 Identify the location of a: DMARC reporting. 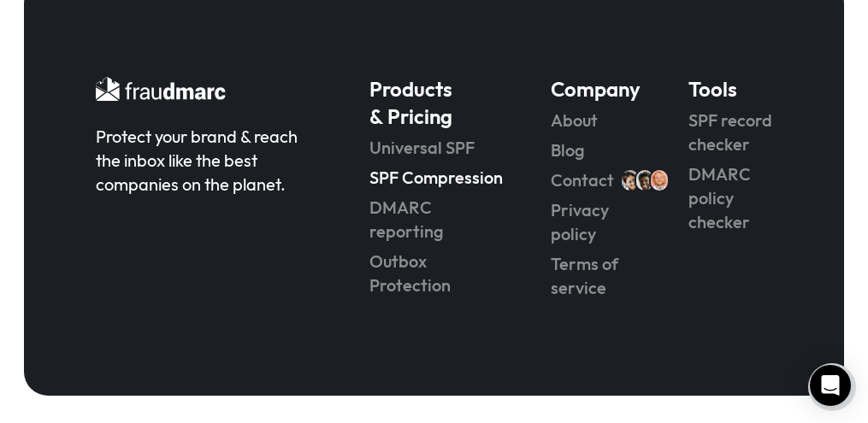
(436, 220).